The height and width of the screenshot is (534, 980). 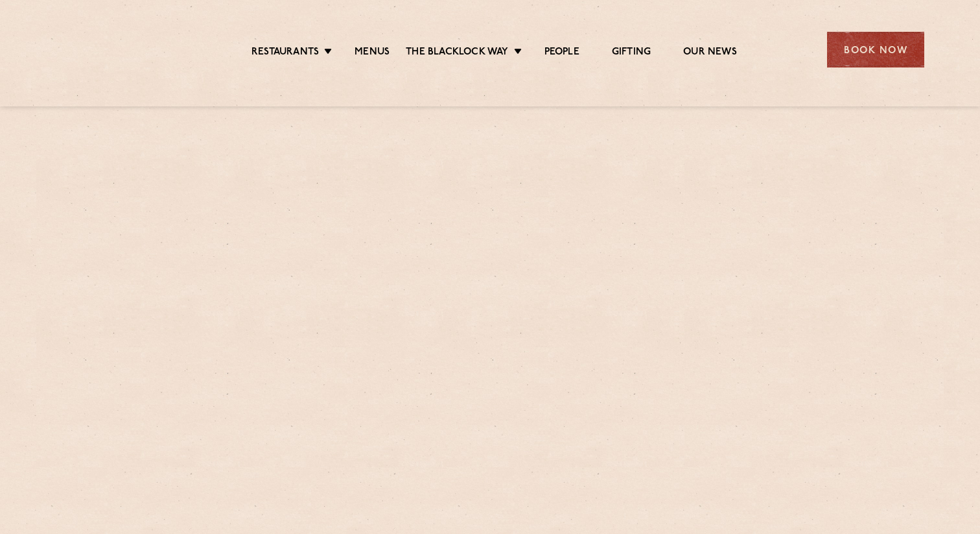 I want to click on a: Menus, so click(x=372, y=53).